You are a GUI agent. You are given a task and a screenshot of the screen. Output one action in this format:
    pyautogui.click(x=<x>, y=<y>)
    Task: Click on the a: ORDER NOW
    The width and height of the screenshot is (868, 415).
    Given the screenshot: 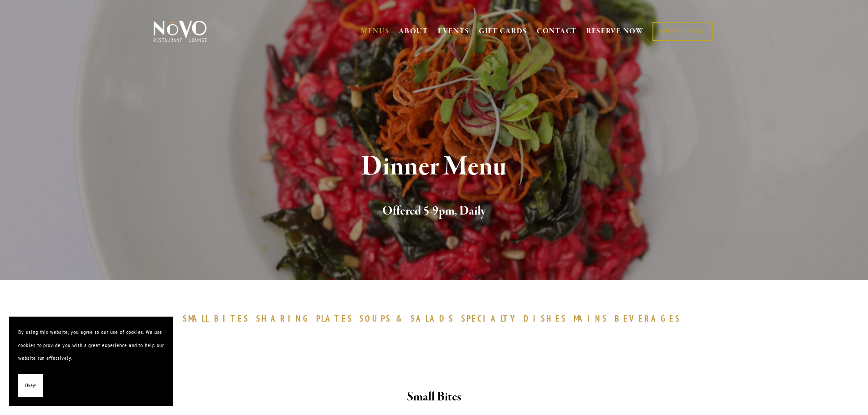 What is the action you would take?
    pyautogui.click(x=682, y=32)
    